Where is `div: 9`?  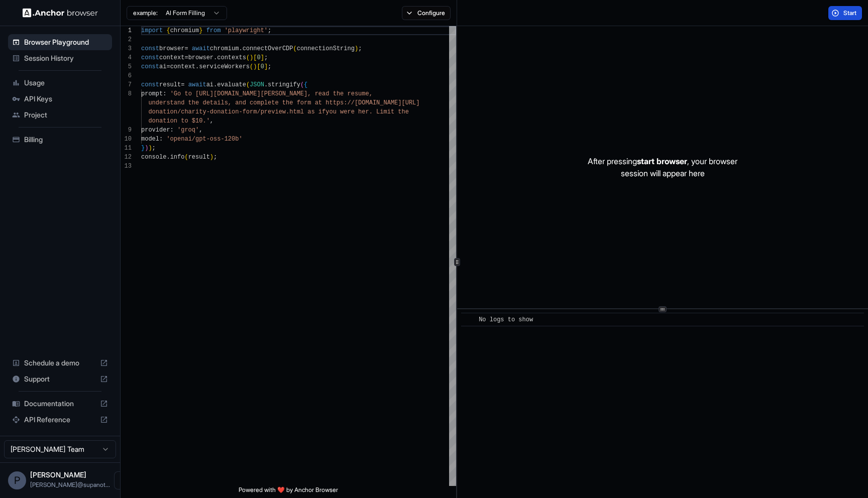
div: 9 is located at coordinates (126, 130).